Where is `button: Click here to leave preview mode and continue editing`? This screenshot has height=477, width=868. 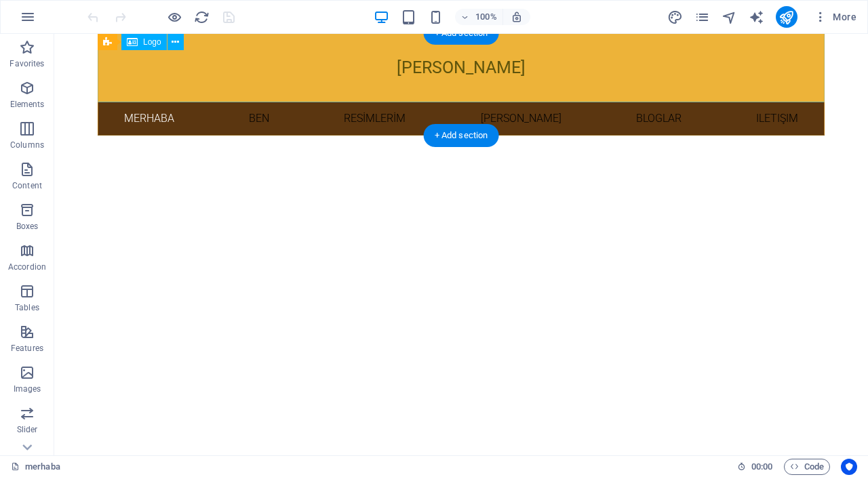
button: Click here to leave preview mode and continue editing is located at coordinates (174, 17).